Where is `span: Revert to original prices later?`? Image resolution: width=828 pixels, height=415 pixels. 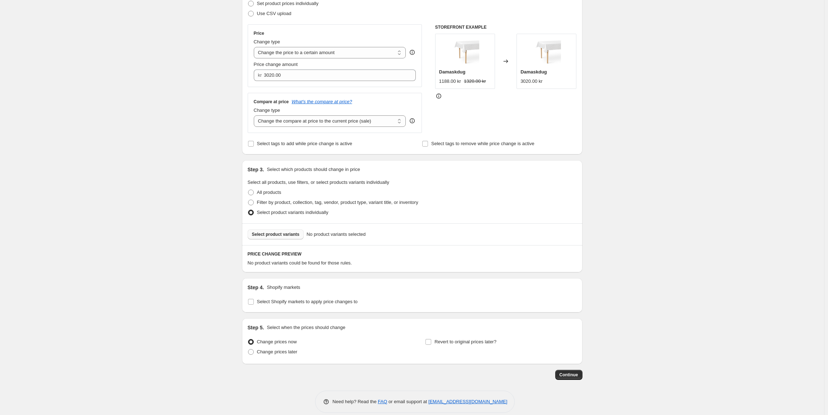 span: Revert to original prices later? is located at coordinates (465, 341).